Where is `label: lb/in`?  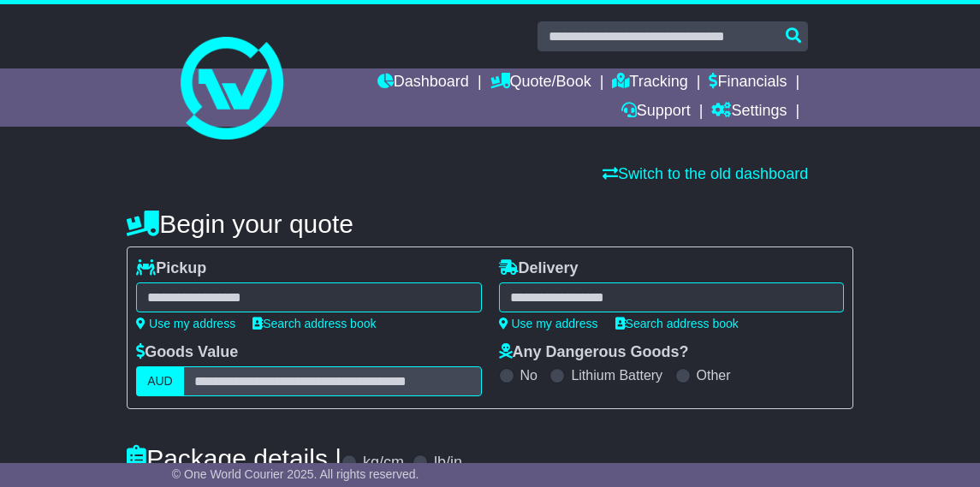
label: lb/in is located at coordinates (447, 463).